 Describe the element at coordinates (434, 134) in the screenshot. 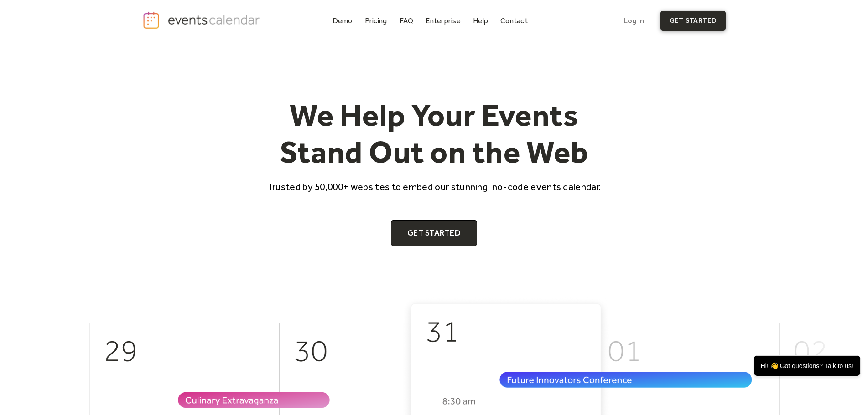

I see `h1: We Help Your Events Stand Out on the Web` at that location.